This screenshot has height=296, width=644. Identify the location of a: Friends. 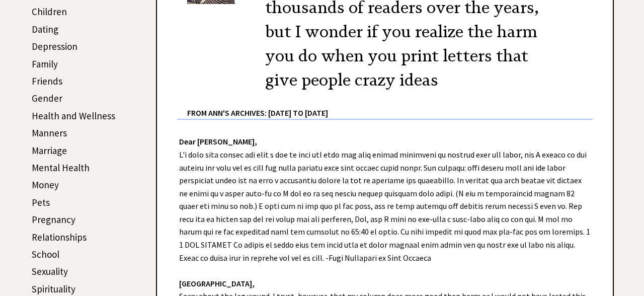
(47, 81).